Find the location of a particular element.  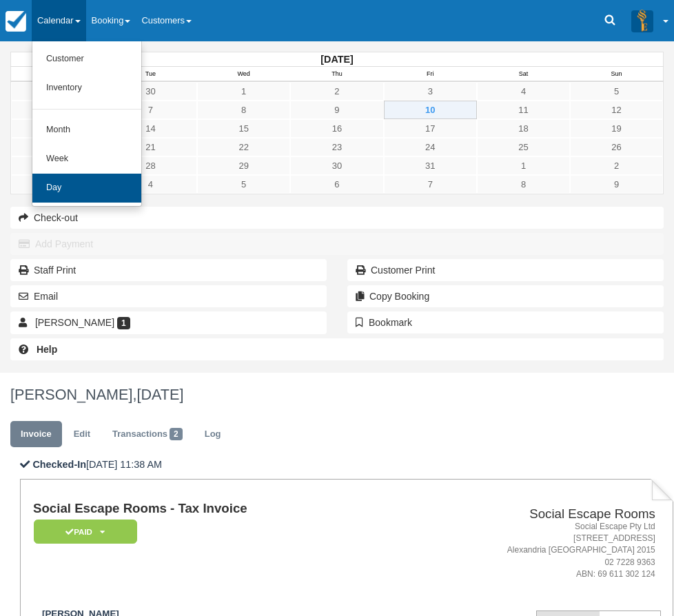

a: Month is located at coordinates (87, 130).